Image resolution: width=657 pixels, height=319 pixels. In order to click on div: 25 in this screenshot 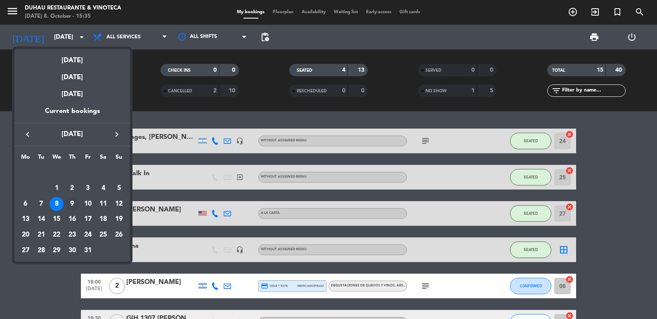, I will do `click(103, 235)`.